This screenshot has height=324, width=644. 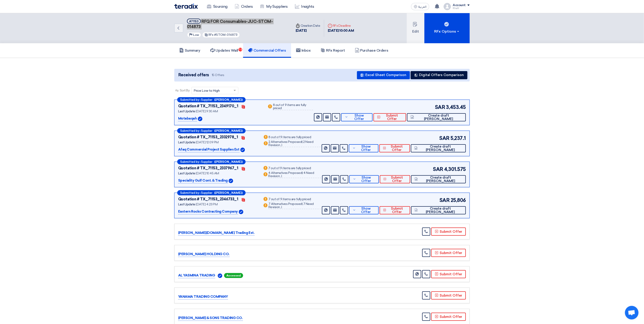 I want to click on div: 8 out of 9 items are fully priced, so click(x=293, y=107).